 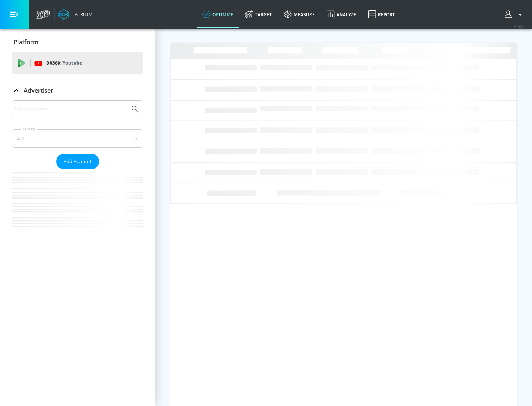 I want to click on nav: list of Advertiser, so click(x=78, y=205).